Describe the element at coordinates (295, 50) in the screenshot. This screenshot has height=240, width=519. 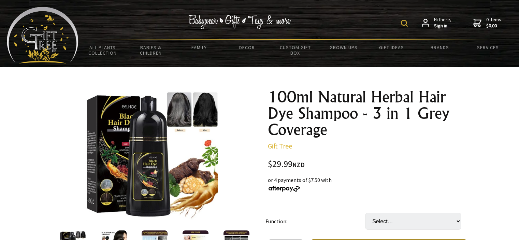
I see `a: Custom Gift Box` at that location.